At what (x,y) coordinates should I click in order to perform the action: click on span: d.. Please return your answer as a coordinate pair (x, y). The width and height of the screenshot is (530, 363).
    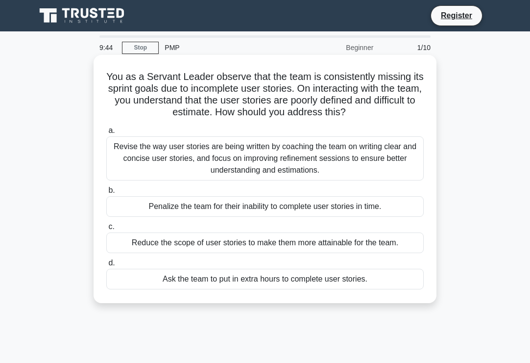
    Looking at the image, I should click on (111, 262).